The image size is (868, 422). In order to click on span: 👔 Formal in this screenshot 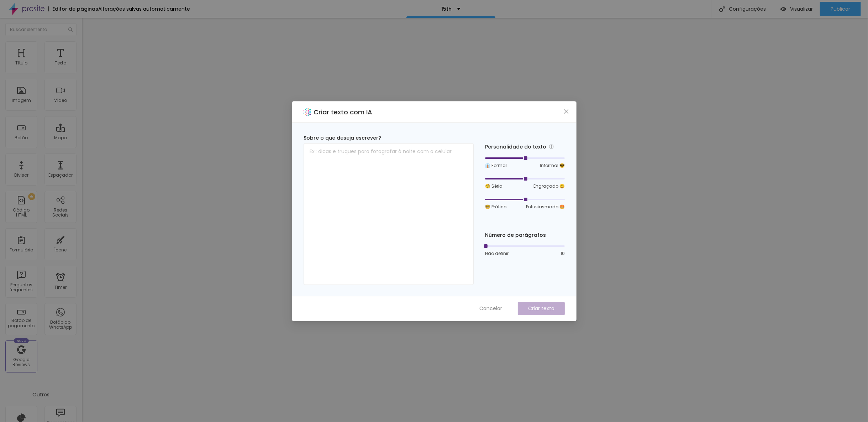, I will do `click(496, 166)`.